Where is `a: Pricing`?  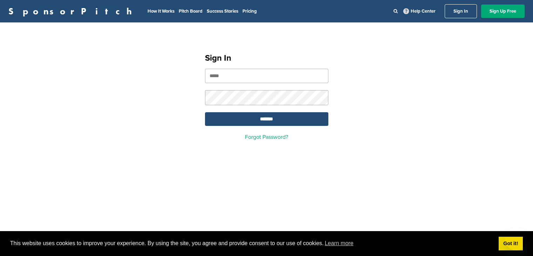
a: Pricing is located at coordinates (249, 11).